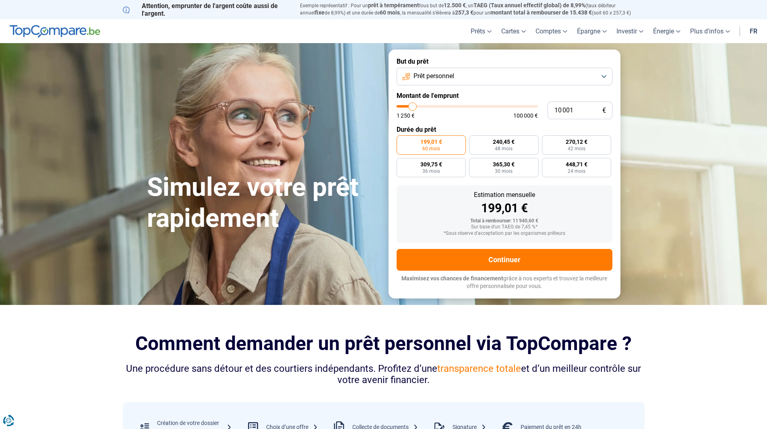  I want to click on label: Durée du prêt, so click(505, 129).